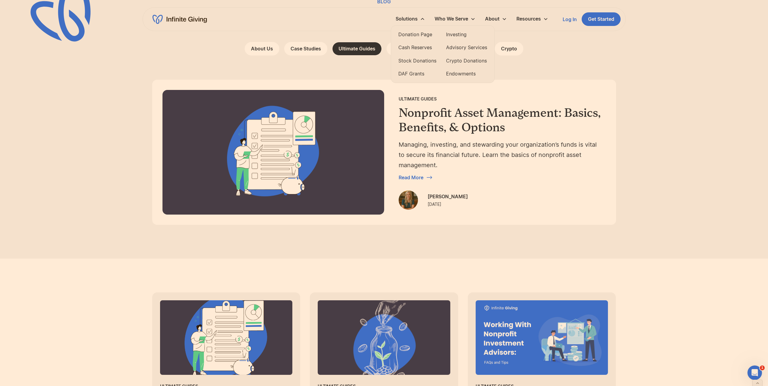  I want to click on div: Ultimate Guides, so click(418, 99).